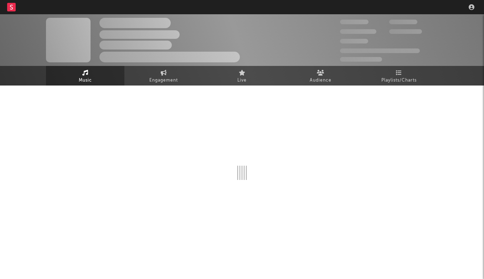 The image size is (484, 279). I want to click on span: Engagement, so click(164, 81).